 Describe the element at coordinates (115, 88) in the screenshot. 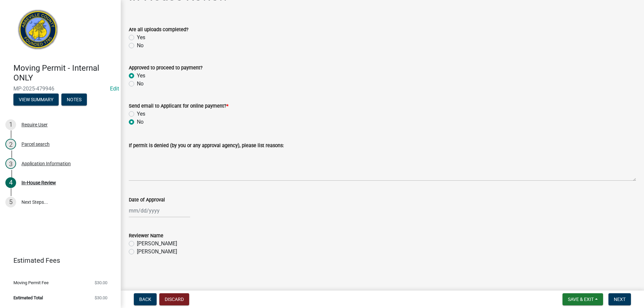

I see `wm-modal-confirm: Edit Application Number` at that location.